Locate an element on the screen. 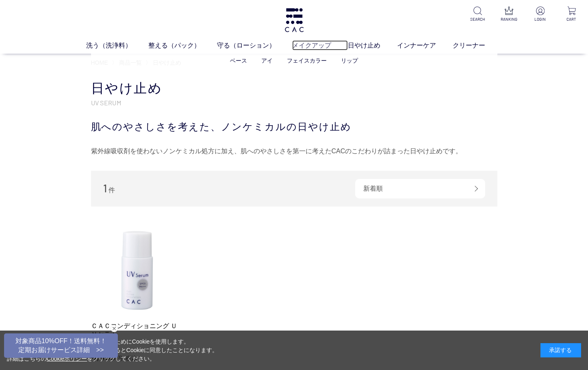 The height and width of the screenshot is (370, 588). a: 整える（パック） is located at coordinates (182, 45).